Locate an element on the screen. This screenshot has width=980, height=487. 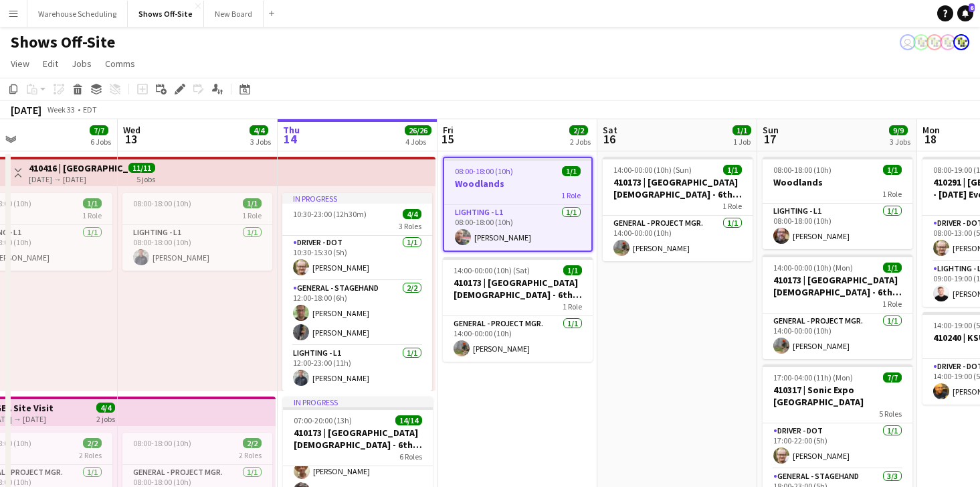
span: Fri is located at coordinates (448, 130).